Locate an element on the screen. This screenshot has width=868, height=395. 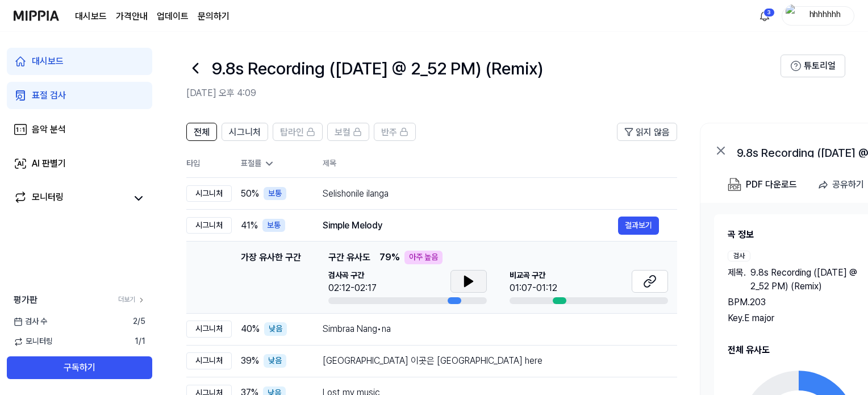
span: 50 % is located at coordinates (250, 194).